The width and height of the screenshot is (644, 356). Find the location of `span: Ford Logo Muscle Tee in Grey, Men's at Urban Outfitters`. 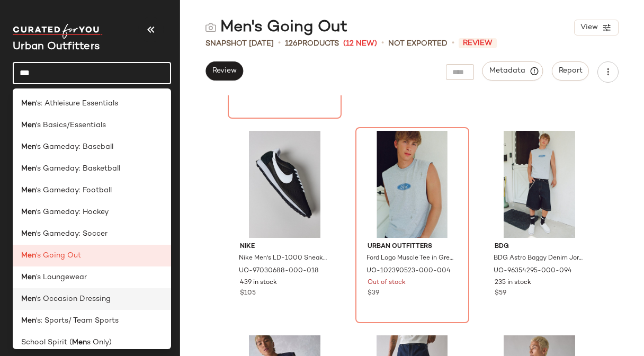

span: Ford Logo Muscle Tee in Grey, Men's at Urban Outfitters is located at coordinates (411, 259).